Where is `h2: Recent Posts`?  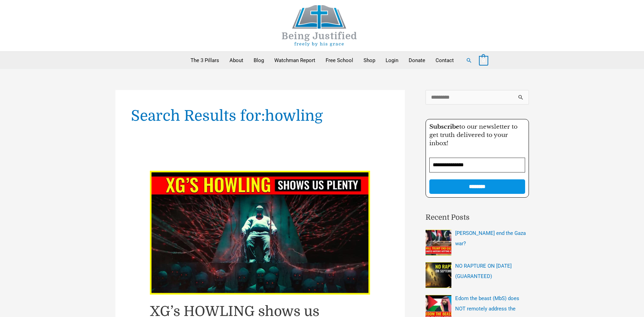 h2: Recent Posts is located at coordinates (477, 217).